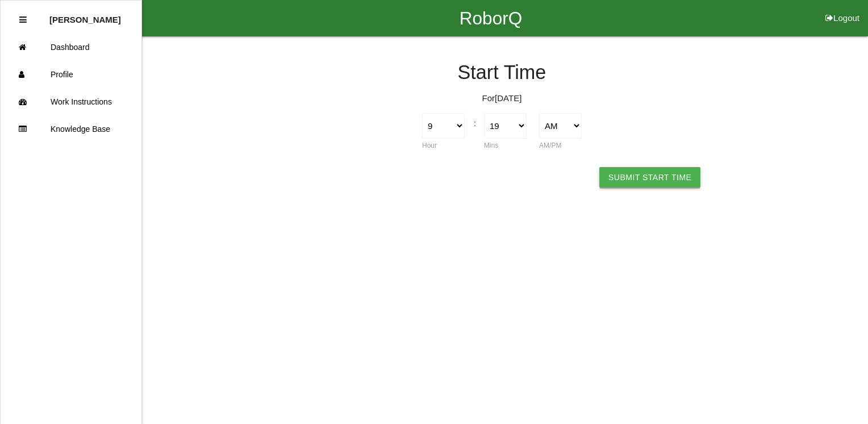 The height and width of the screenshot is (424, 868). Describe the element at coordinates (429, 145) in the screenshot. I see `label: Hour` at that location.